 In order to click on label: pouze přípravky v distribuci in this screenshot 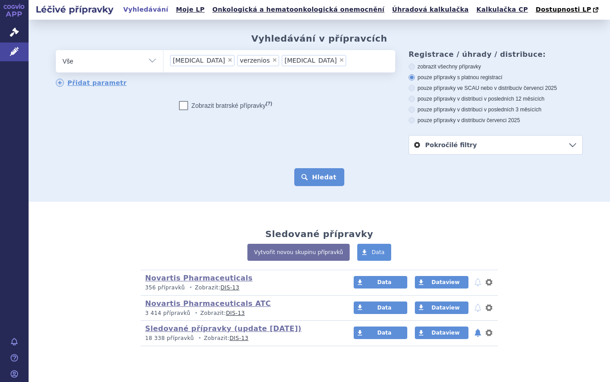, I will do `click(496, 120)`.